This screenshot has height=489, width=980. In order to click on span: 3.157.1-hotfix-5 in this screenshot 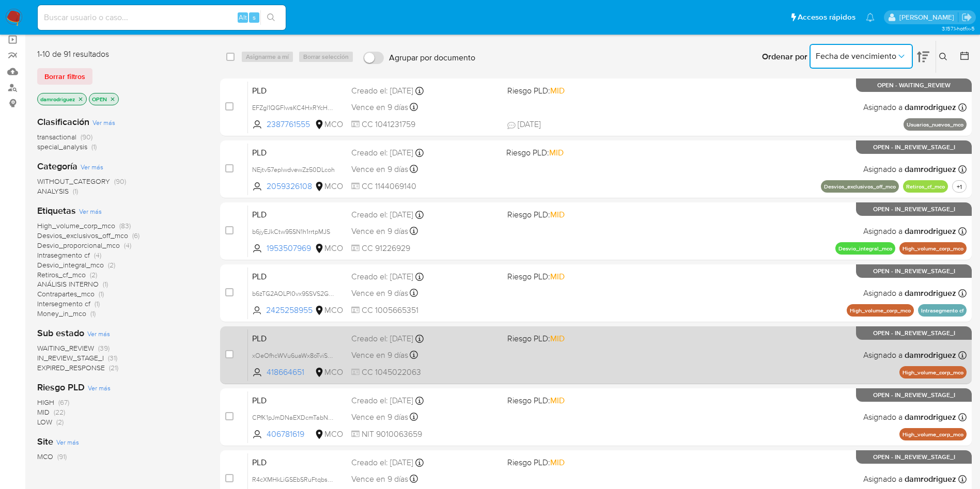, I will do `click(959, 28)`.